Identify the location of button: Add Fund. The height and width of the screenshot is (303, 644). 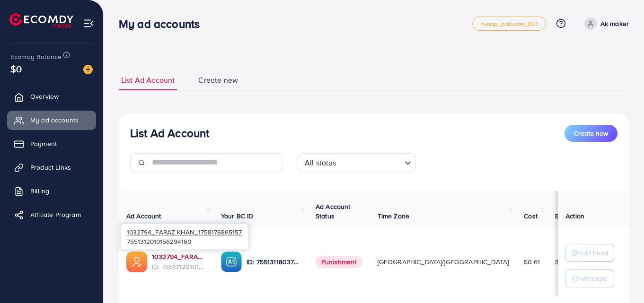
(589, 253).